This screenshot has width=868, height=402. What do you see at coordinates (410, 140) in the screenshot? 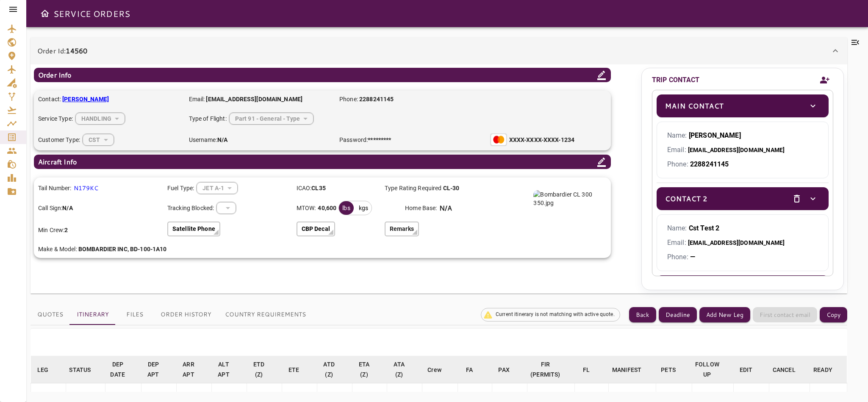
I see `p: Password:` at bounding box center [410, 140].